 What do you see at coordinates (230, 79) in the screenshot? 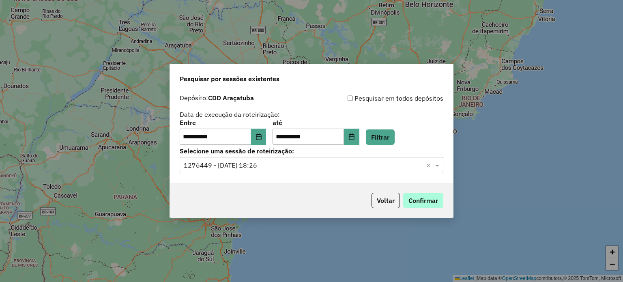
I see `span: Pesquisar por sessões existentes` at bounding box center [230, 79].